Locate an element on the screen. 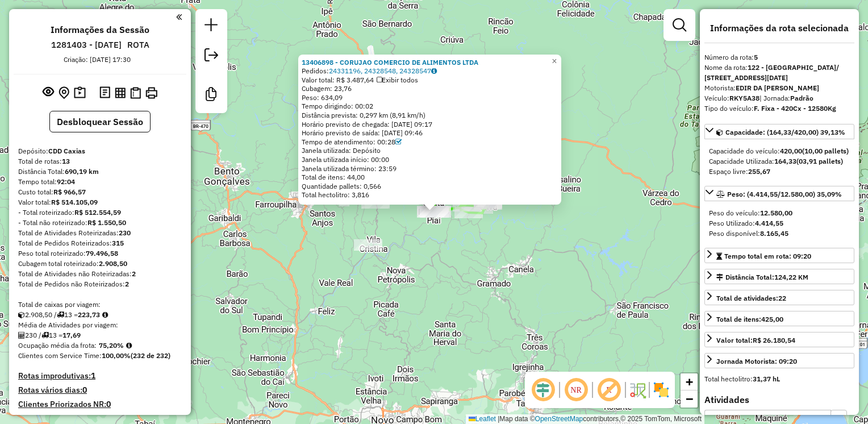 This screenshot has height=424, width=868. strong: F. Fixa - 420Cx - 12580Kg is located at coordinates (794, 108).